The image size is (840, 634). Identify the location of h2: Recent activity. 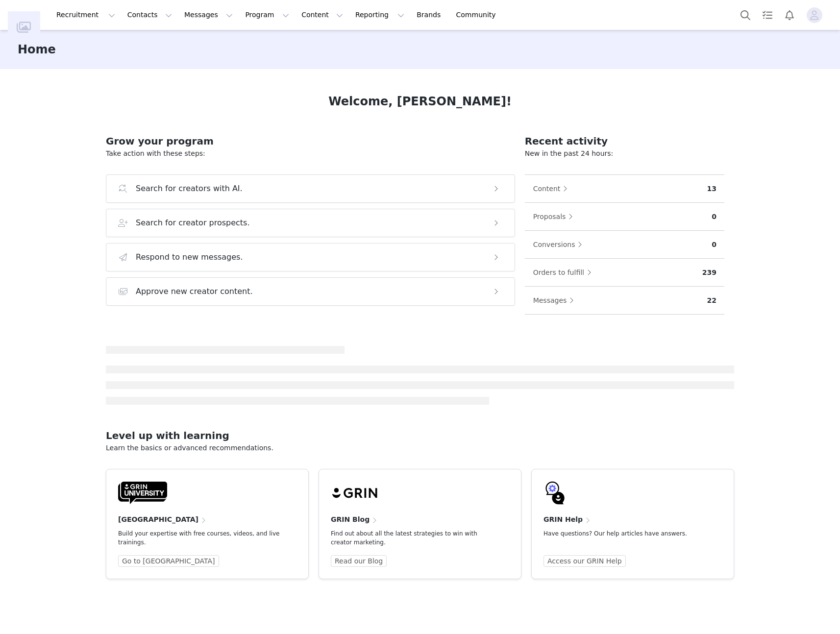
(625, 141).